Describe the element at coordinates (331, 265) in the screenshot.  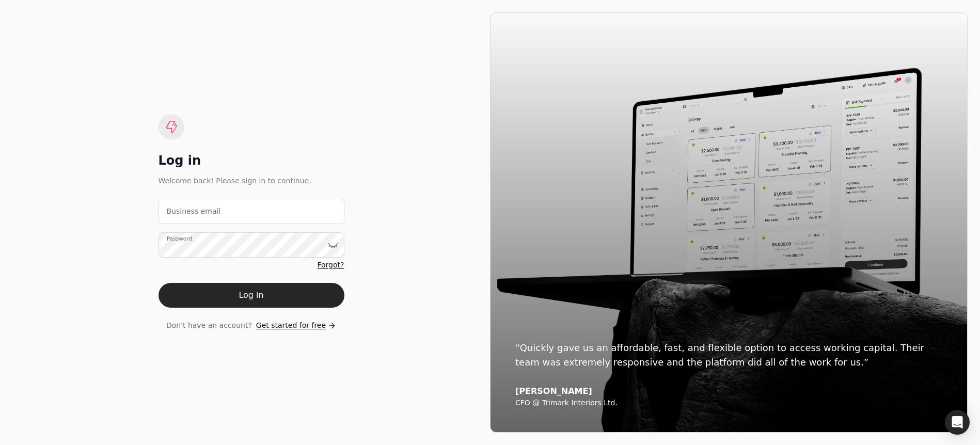
I see `a: Forgot?` at that location.